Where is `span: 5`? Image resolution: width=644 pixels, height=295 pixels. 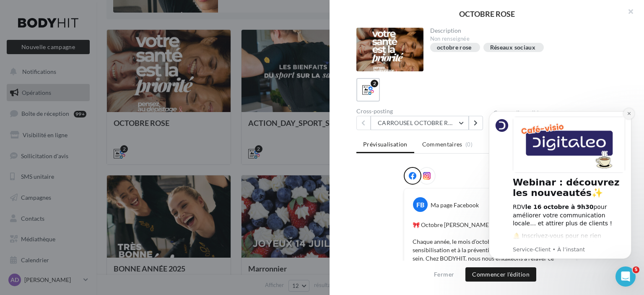
span: 5 is located at coordinates (637, 269).